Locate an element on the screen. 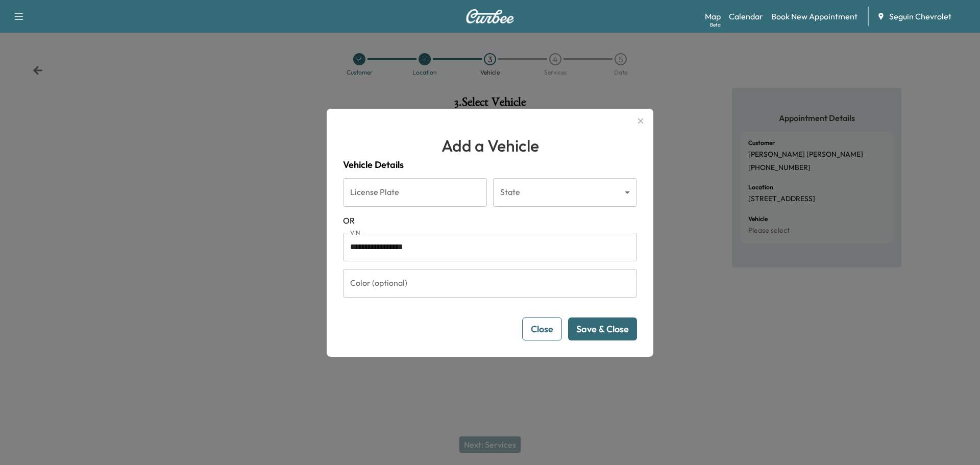 The width and height of the screenshot is (980, 465). img: Curbee Logo is located at coordinates (490, 16).